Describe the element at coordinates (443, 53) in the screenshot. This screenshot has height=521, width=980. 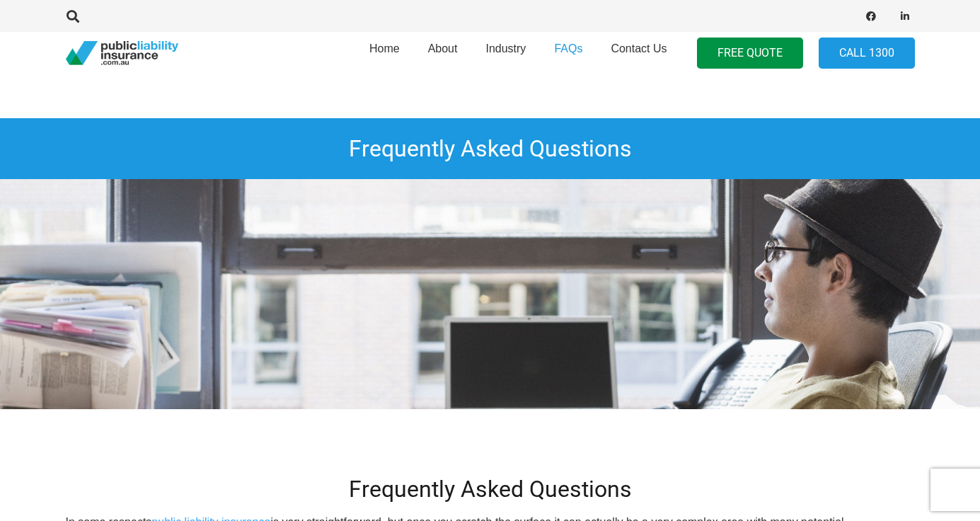
I see `a: About` at that location.